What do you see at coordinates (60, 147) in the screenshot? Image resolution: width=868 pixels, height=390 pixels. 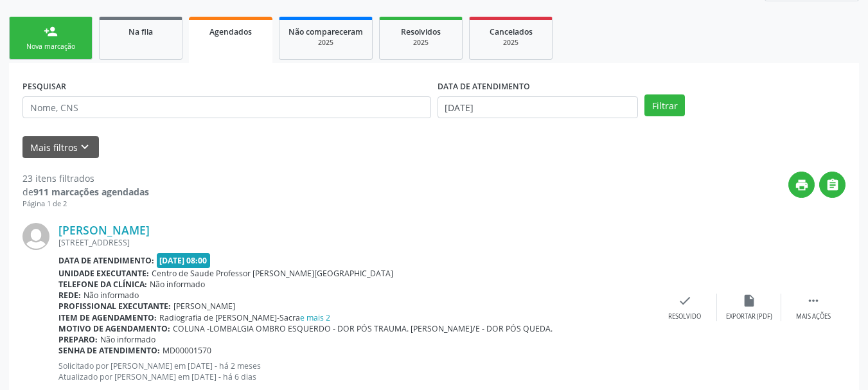 I see `button: Mais filtroskeyboard_arrow_down` at bounding box center [60, 147].